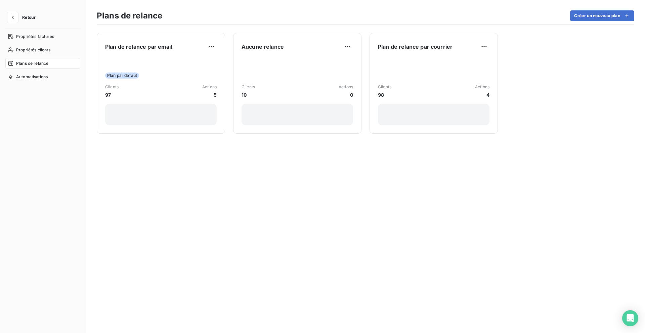 The width and height of the screenshot is (645, 333). Describe the element at coordinates (43, 77) in the screenshot. I see `a: Automatisations` at that location.